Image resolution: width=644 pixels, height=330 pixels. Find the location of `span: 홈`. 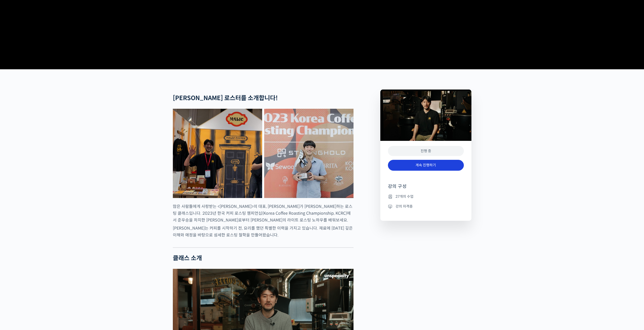

span: 홈 is located at coordinates (17, 170).